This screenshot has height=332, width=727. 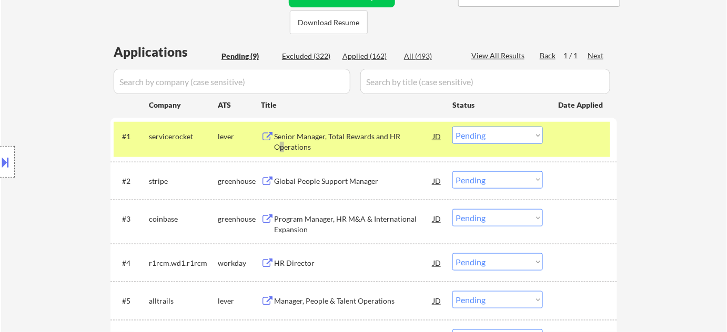 I want to click on div: Manager, People & Talent Operations, so click(x=354, y=301).